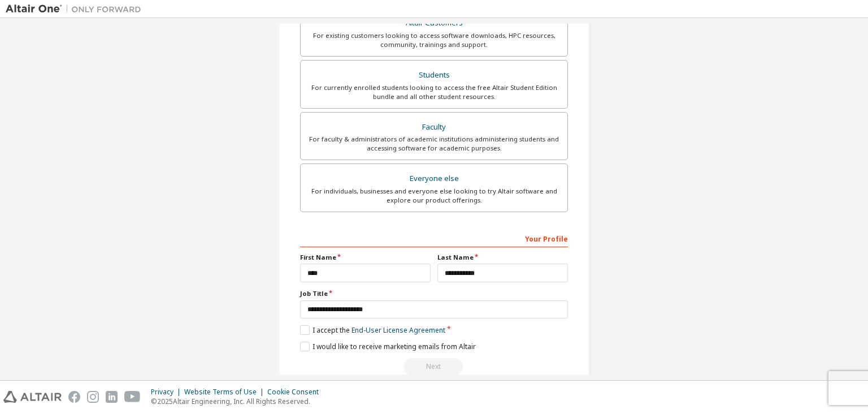 This screenshot has width=868, height=413. I want to click on img: Altair One, so click(76, 9).